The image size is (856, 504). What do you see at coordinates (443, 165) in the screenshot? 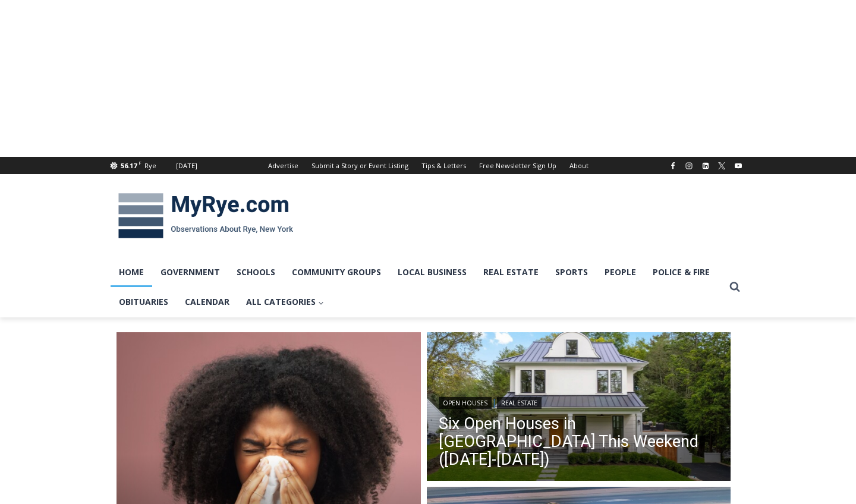
I see `a: Tips & Letters` at bounding box center [443, 165].